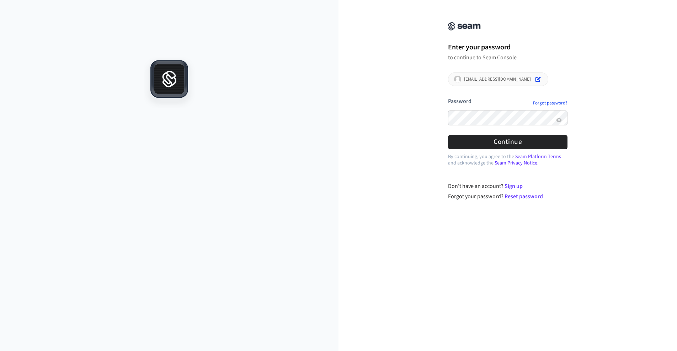  I want to click on button: Show password, so click(559, 120).